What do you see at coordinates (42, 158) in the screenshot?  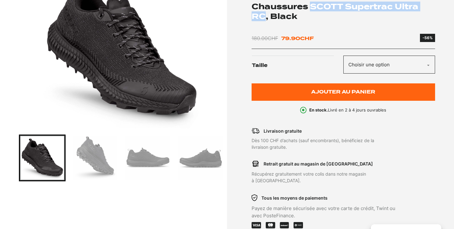 I see `div: Go to slide 1` at bounding box center [42, 158].